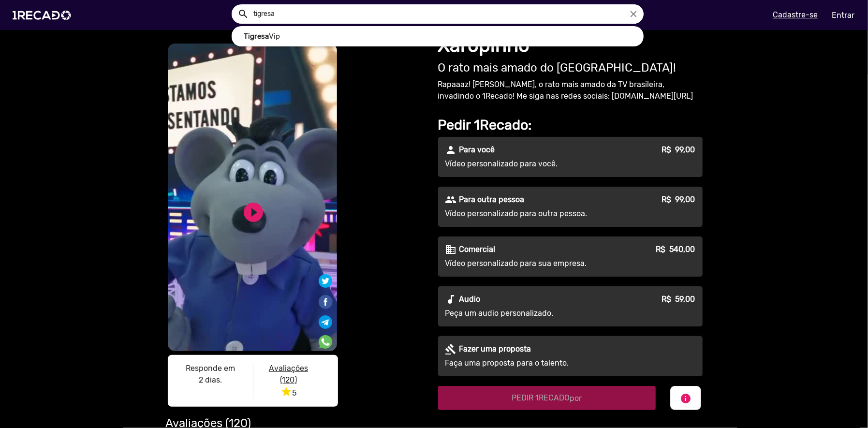 The width and height of the screenshot is (868, 428). Describe the element at coordinates (438, 37) in the screenshot. I see `a: Vip` at that location.